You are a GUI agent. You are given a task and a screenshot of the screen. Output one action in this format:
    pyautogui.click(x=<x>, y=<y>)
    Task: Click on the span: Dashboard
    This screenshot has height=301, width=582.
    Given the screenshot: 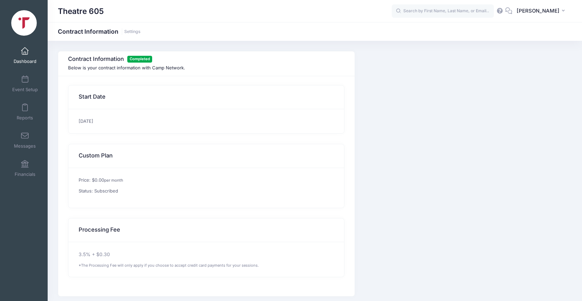 What is the action you would take?
    pyautogui.click(x=25, y=61)
    